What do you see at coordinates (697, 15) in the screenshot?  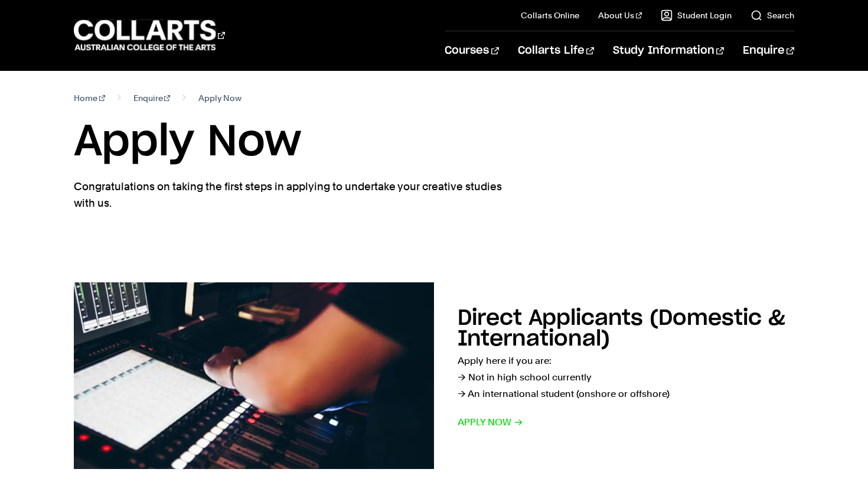 I see `a: Student Login` at bounding box center [697, 15].